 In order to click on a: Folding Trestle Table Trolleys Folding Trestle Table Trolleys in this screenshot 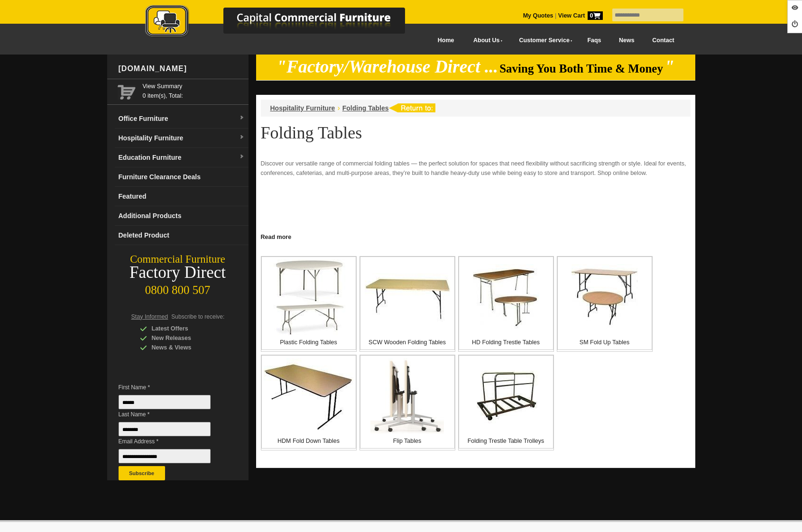, I will do `click(506, 403)`.